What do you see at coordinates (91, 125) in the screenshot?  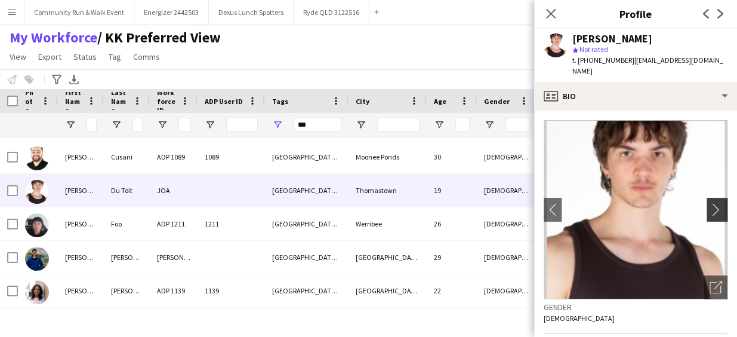 I see `input: First Name Filter Input` at bounding box center [91, 125].